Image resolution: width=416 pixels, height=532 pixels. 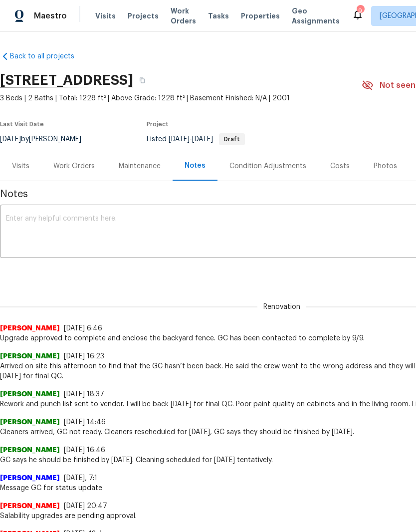 I want to click on button: Copy Address, so click(x=142, y=80).